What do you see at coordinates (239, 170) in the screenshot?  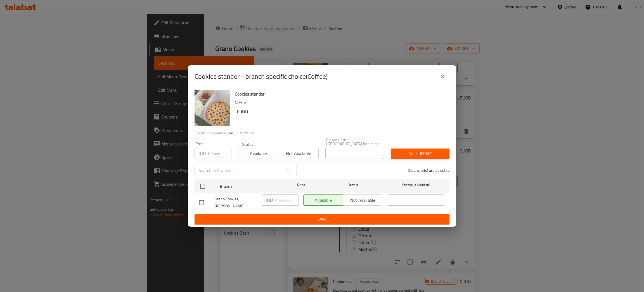 I see `input: Search in branches` at bounding box center [239, 170].